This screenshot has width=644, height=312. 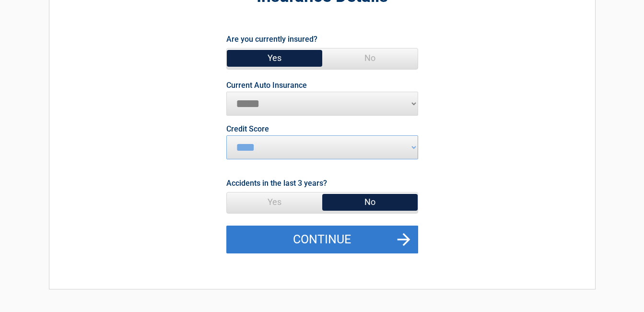 I want to click on label: Current Auto Insurance, so click(x=267, y=85).